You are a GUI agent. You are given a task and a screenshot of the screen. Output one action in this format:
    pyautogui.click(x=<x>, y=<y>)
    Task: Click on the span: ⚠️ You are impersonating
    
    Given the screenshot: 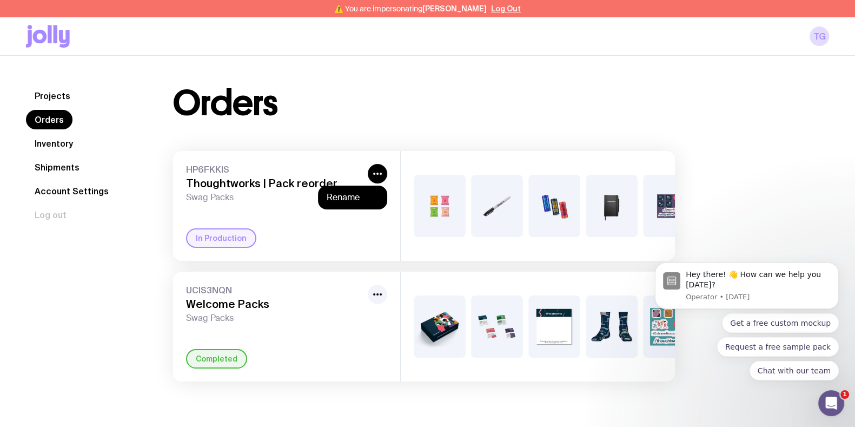 What is the action you would take?
    pyautogui.click(x=410, y=9)
    